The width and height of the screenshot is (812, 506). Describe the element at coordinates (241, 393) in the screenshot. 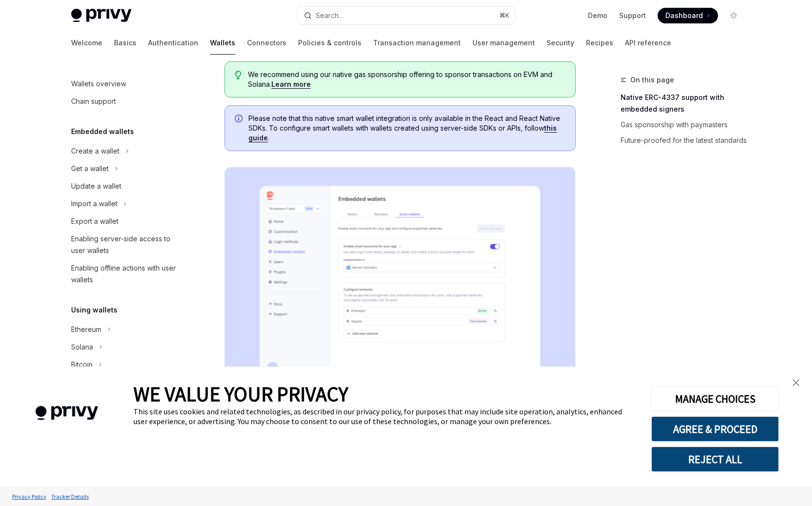

I see `span: WE VALUE YOUR PRIVACY` at that location.